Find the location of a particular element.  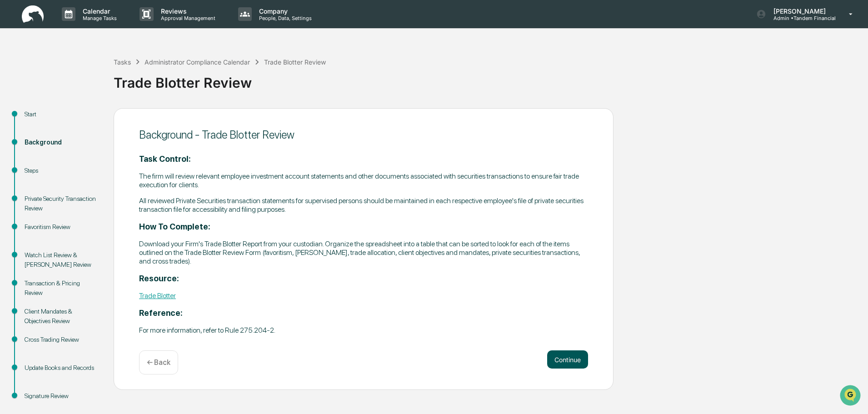

div: Update Books and Records is located at coordinates (62, 368).